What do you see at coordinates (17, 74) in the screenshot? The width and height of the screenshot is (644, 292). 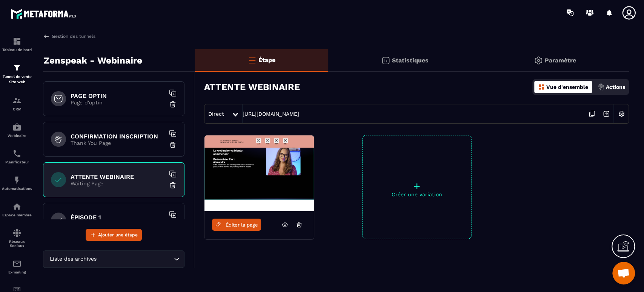 I see `a: formationformationTunnel de vente Site web` at bounding box center [17, 74].